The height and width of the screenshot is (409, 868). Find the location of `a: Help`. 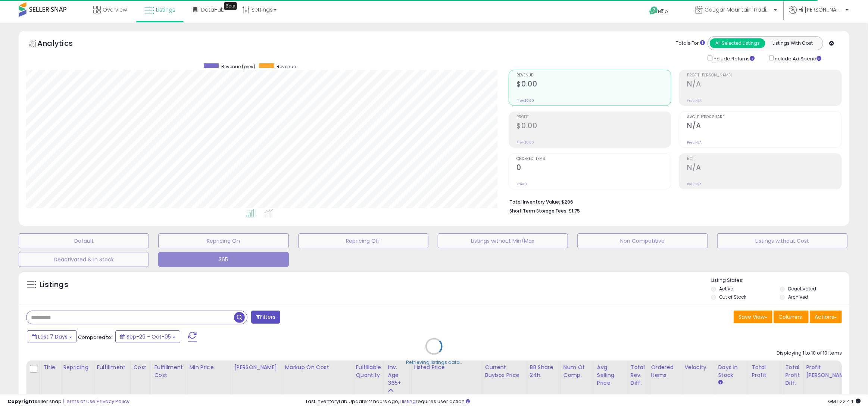

a: Help is located at coordinates (663, 11).